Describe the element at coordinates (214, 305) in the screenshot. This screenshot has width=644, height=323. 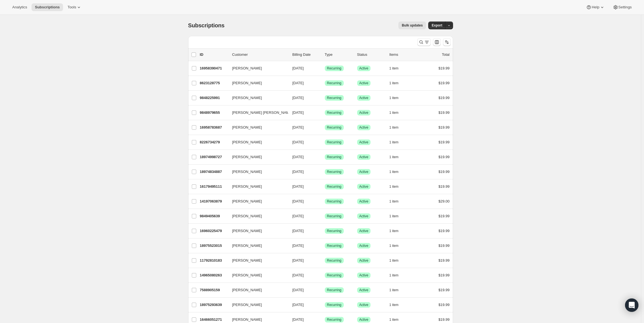
I see `p: 18975293639` at that location.